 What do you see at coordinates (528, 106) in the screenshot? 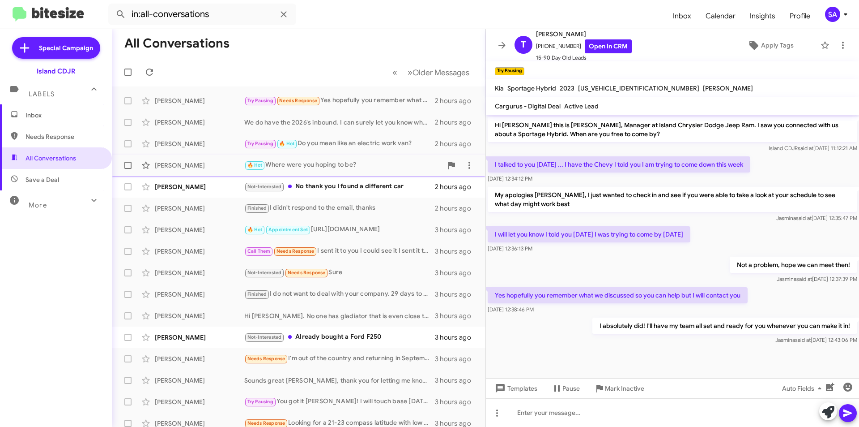
I see `span: Cargurus - Digital Deal` at bounding box center [528, 106].